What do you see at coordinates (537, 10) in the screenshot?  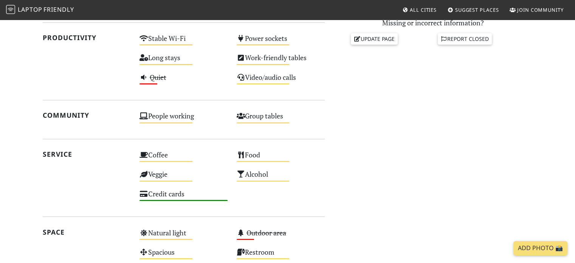 I see `a: Join Community` at bounding box center [537, 10].